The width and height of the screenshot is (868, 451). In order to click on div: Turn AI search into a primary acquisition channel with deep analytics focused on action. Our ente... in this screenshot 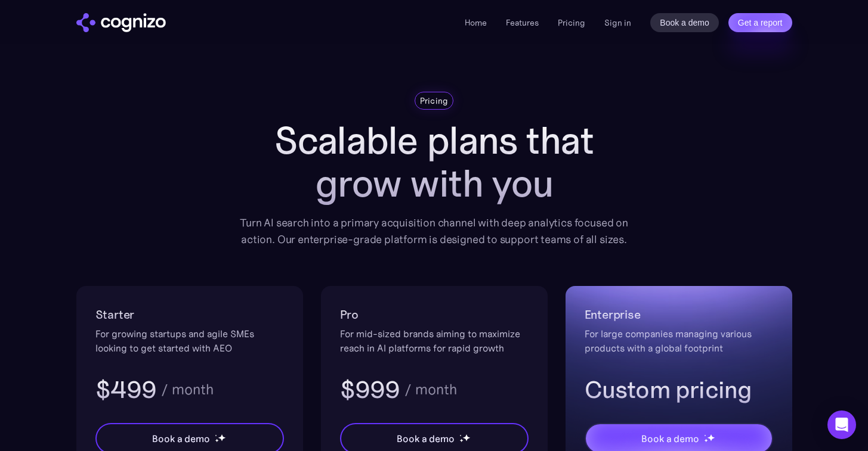, I will do `click(435, 231)`.